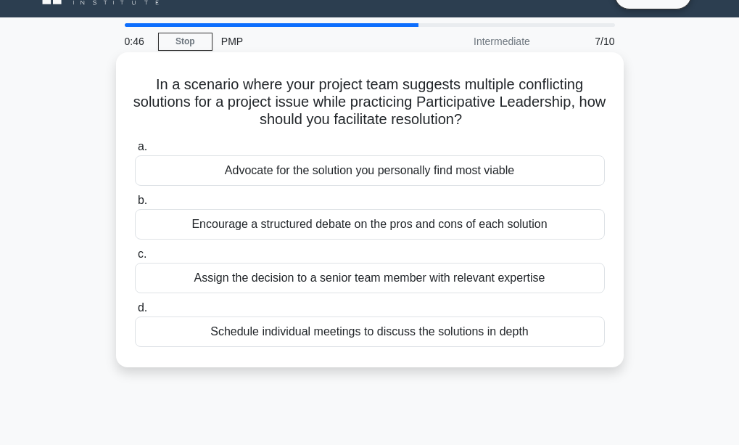 The width and height of the screenshot is (739, 445). What do you see at coordinates (475, 41) in the screenshot?
I see `div: Intermediate` at bounding box center [475, 41].